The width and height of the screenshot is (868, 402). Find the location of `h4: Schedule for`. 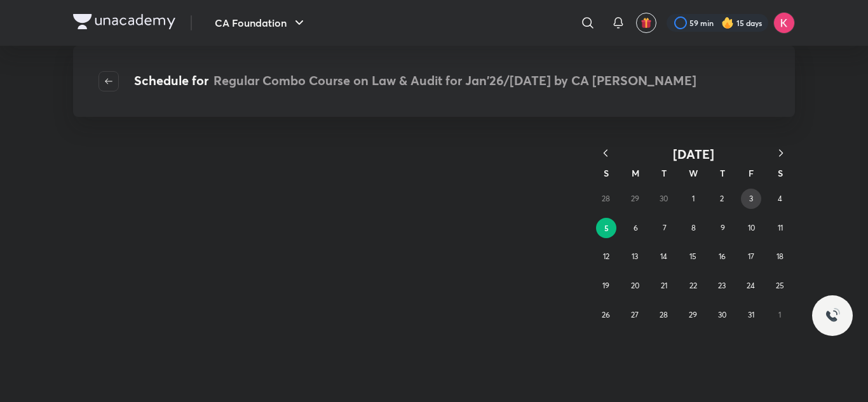

h4: Schedule for is located at coordinates (415, 81).